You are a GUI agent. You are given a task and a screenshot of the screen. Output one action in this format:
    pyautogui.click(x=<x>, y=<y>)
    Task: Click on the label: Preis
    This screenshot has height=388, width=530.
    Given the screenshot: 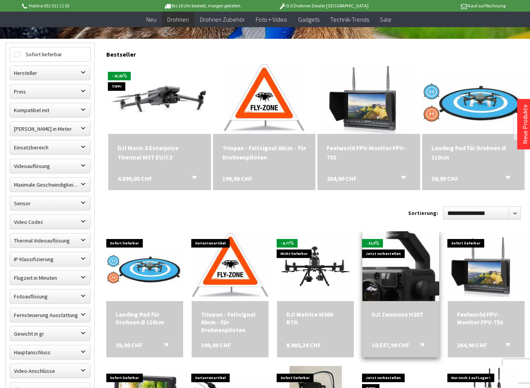 What is the action you would take?
    pyautogui.click(x=50, y=92)
    